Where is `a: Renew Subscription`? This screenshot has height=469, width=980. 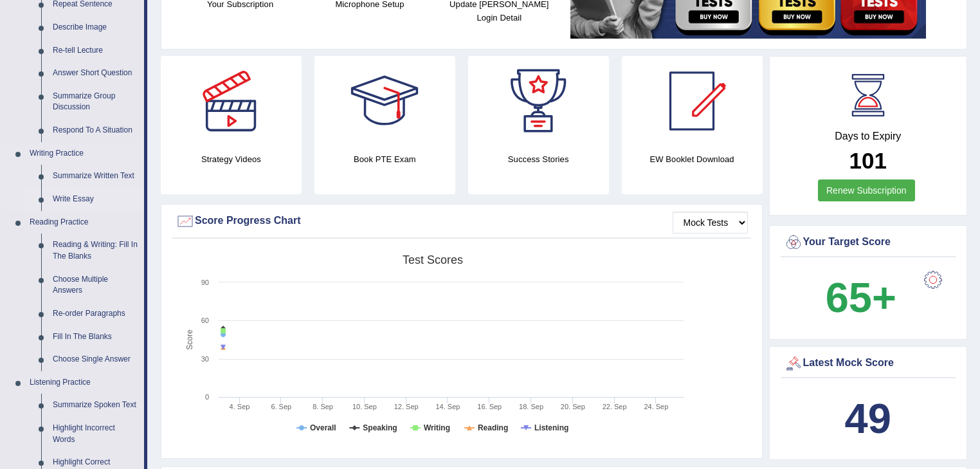
a: Renew Subscription is located at coordinates (866, 190).